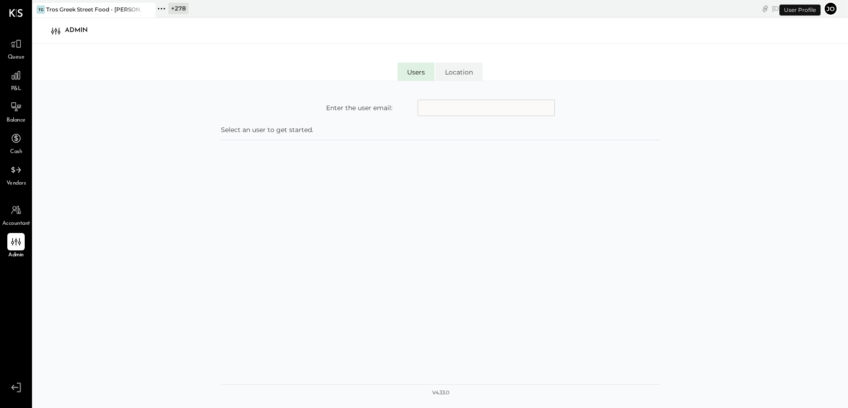 The height and width of the screenshot is (408, 848). Describe the element at coordinates (16, 256) in the screenshot. I see `span: Admin` at that location.